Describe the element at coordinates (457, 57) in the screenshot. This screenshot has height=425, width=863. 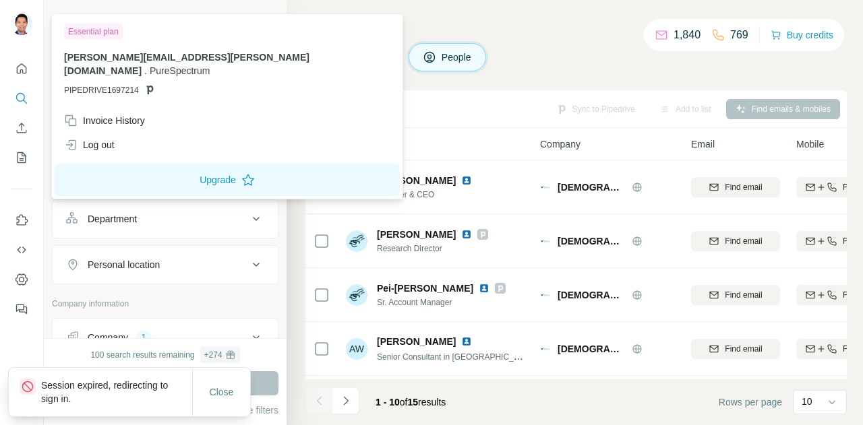
I see `span: People` at that location.